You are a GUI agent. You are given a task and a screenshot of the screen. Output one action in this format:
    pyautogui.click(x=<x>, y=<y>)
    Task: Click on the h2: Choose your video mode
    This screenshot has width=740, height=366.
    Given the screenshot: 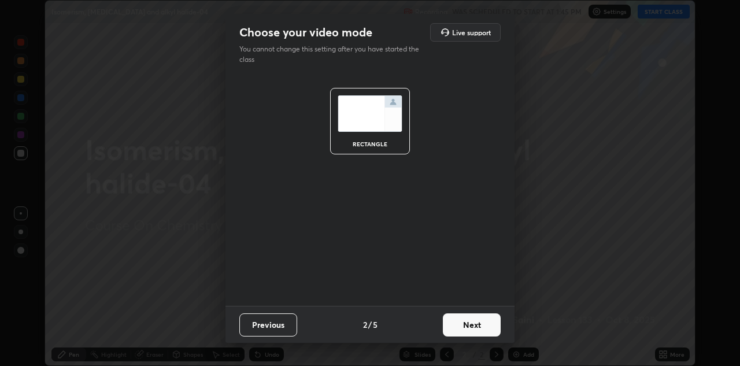 What is the action you would take?
    pyautogui.click(x=306, y=32)
    